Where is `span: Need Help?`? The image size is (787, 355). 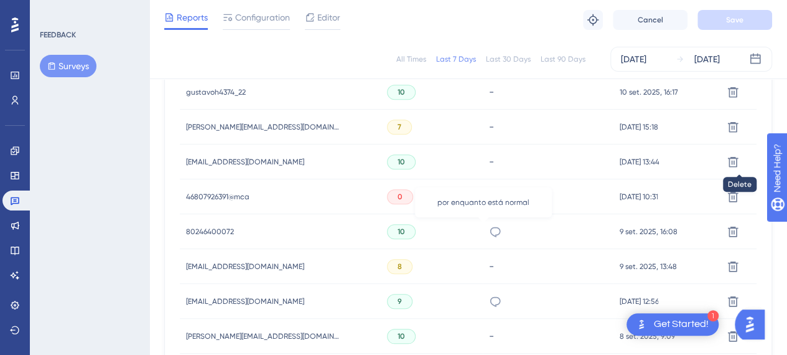 span: Need Help? is located at coordinates (54, 11).